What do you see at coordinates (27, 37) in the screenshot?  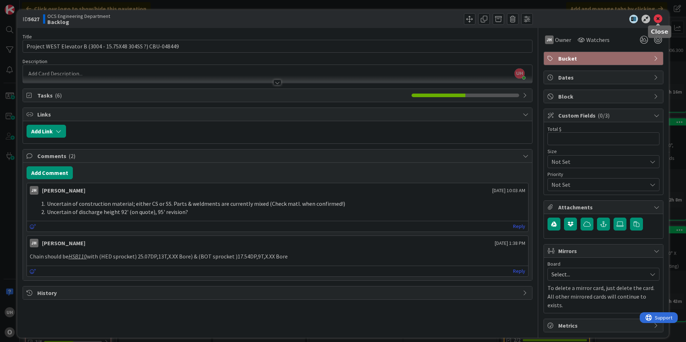 I see `label: Title` at bounding box center [27, 37].